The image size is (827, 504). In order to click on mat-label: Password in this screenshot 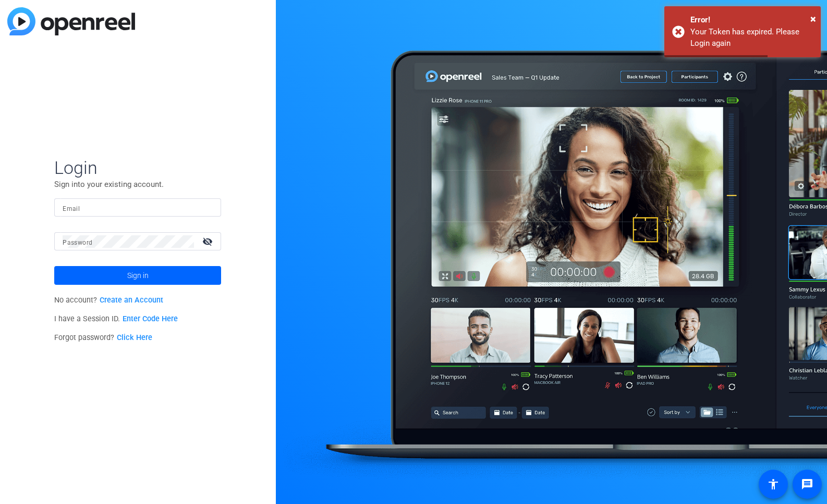, I will do `click(77, 243)`.